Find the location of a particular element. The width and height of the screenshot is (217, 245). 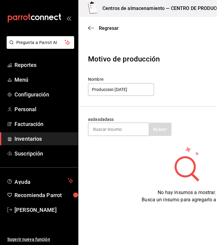

span: Recomienda Parrot is located at coordinates (44, 195).